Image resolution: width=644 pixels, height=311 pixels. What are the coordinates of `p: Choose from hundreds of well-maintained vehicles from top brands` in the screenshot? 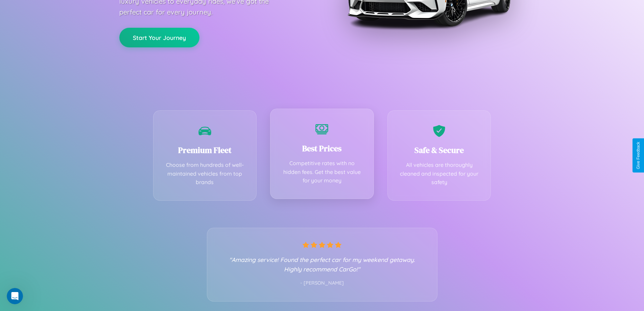 It's located at (205, 174).